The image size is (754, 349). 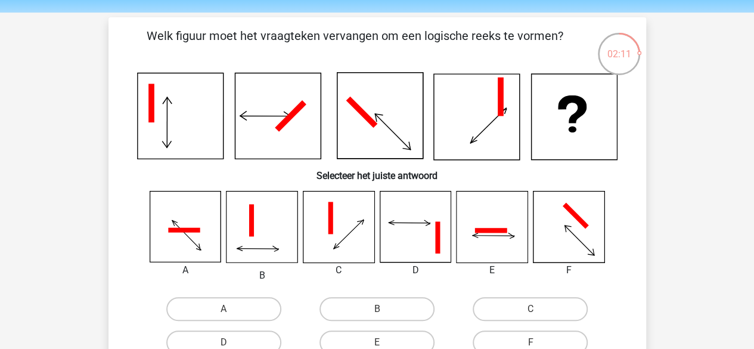 What do you see at coordinates (355, 45) in the screenshot?
I see `p: Welk figuur moet het vraagteken vervangen om een logische reeks te vormen?` at bounding box center [355, 45].